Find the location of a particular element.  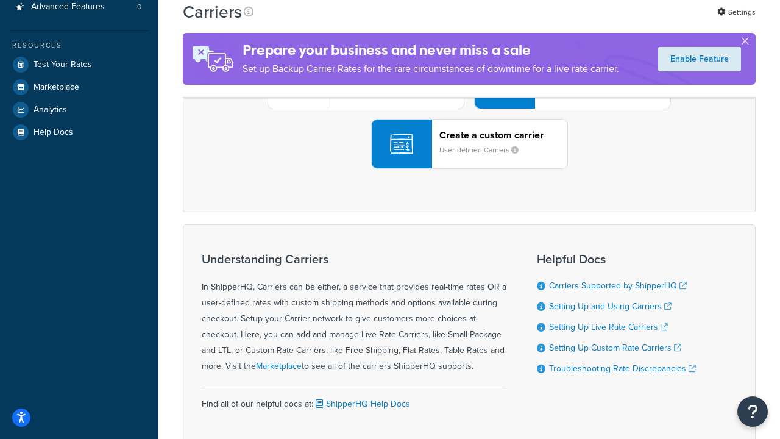

header: Create a custom carrier is located at coordinates (504, 135).